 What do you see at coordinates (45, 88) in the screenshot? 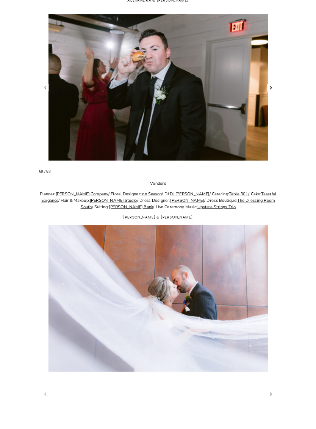
I see `a: Previous slide` at bounding box center [45, 88].